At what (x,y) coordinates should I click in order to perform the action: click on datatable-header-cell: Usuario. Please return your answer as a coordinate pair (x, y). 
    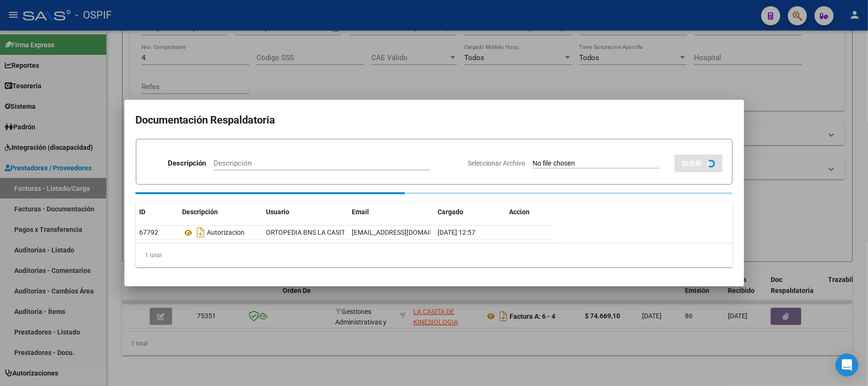
    Looking at the image, I should click on (305, 212).